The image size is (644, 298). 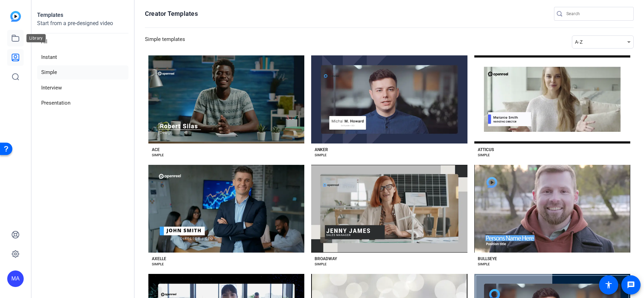 I want to click on div: Library, so click(x=36, y=38).